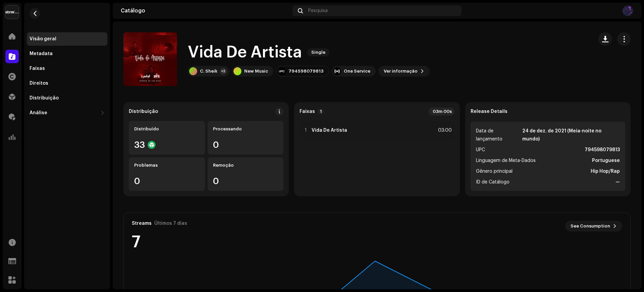 This screenshot has height=292, width=644. I want to click on span: UPC, so click(481, 149).